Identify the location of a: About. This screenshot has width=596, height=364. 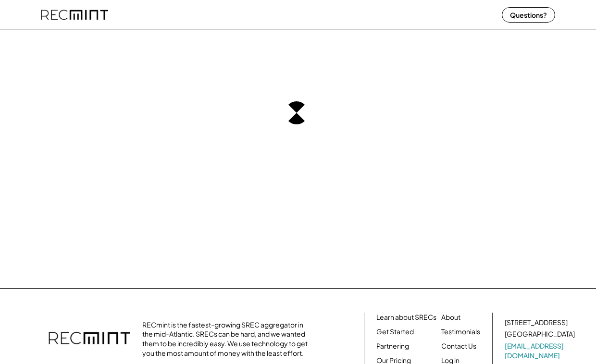
(451, 318).